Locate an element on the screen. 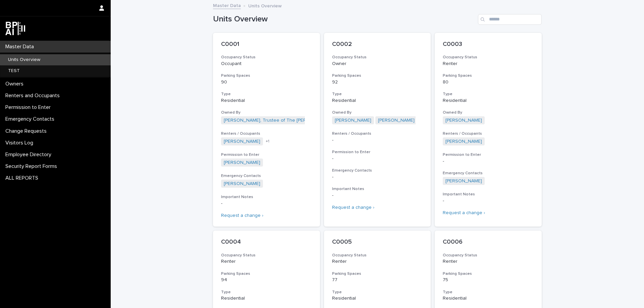 The width and height of the screenshot is (644, 308). p: C0001 is located at coordinates (266, 45).